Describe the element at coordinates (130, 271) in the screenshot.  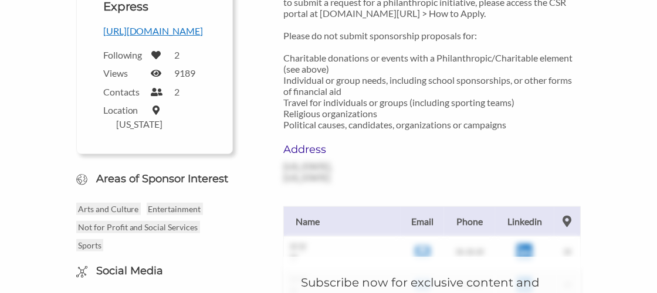
I see `h6: Social Media` at that location.